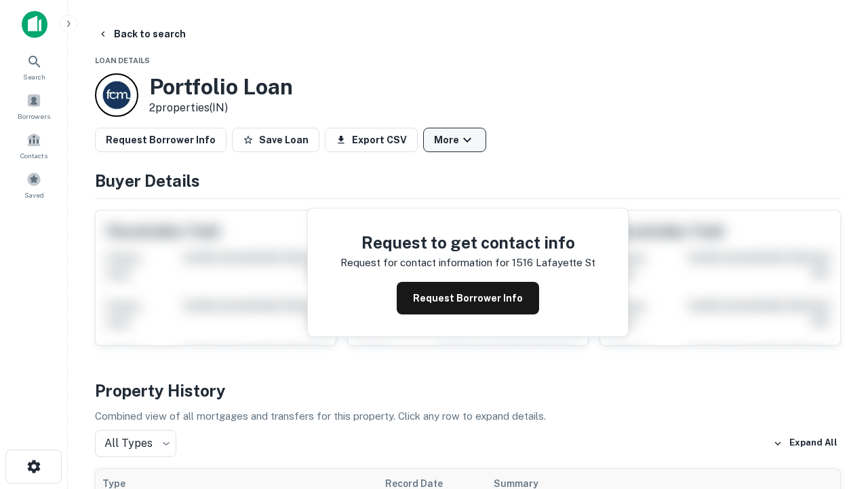 This screenshot has height=489, width=868. I want to click on span: Borrowers, so click(34, 116).